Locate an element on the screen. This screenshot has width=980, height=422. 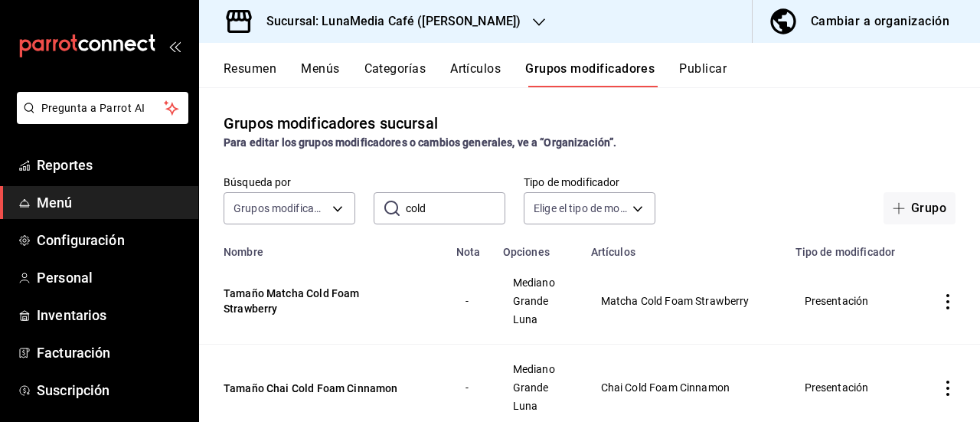
button: Categorías is located at coordinates (395, 75).